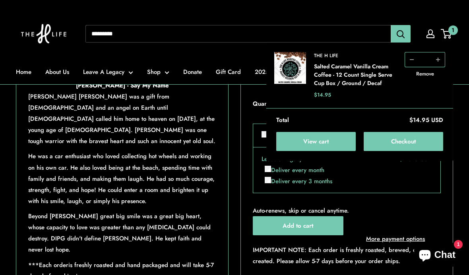 This screenshot has width=469, height=275. Describe the element at coordinates (396, 239) in the screenshot. I see `a: More payment options` at that location.